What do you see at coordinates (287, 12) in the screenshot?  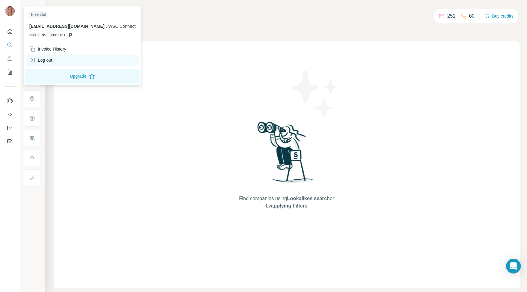 I see `h4: Search` at bounding box center [287, 12].